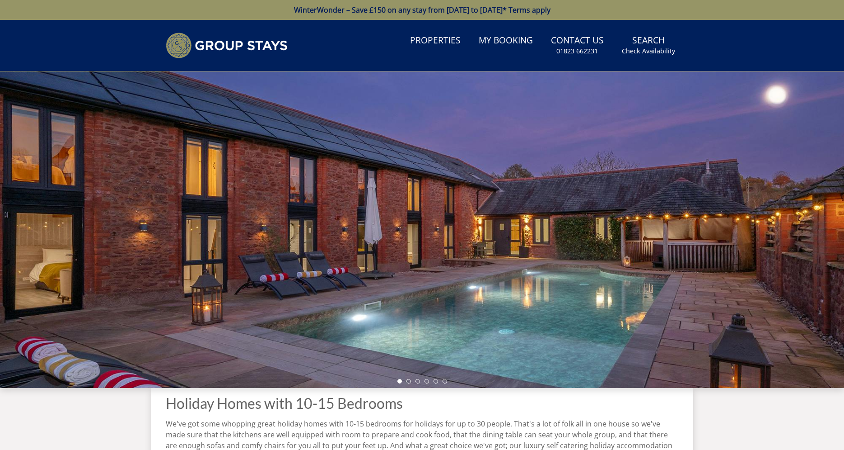 The width and height of the screenshot is (844, 450). Describe the element at coordinates (436, 41) in the screenshot. I see `a: Properties` at that location.